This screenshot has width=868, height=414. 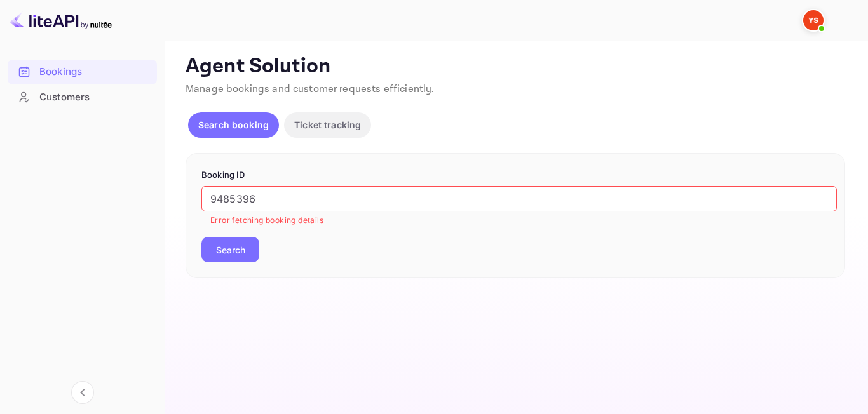 What do you see at coordinates (814, 21) in the screenshot?
I see `img: Yandex Support` at bounding box center [814, 21].